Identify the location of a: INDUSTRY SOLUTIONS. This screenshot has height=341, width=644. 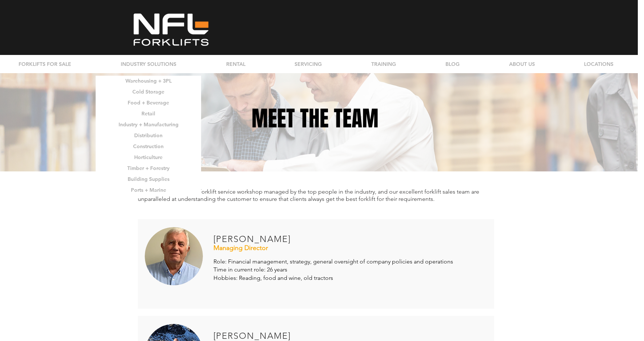
(148, 64).